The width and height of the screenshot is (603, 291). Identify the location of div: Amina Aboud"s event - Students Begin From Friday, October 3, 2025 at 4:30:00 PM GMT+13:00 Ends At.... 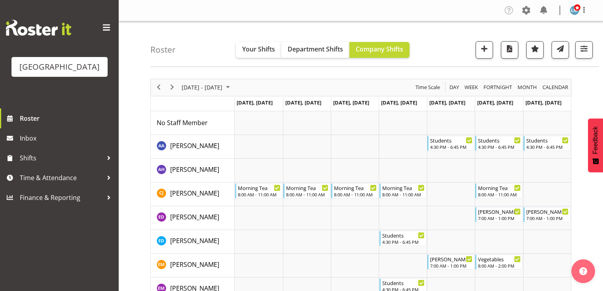
(451, 143).